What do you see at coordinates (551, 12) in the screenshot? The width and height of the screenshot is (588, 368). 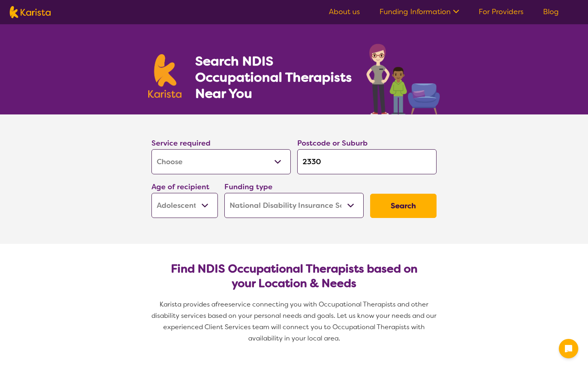 I see `a: Blog` at bounding box center [551, 12].